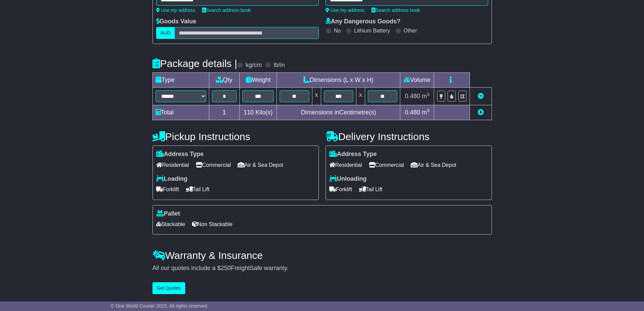 This screenshot has width=644, height=311. I want to click on td: Total, so click(181, 113).